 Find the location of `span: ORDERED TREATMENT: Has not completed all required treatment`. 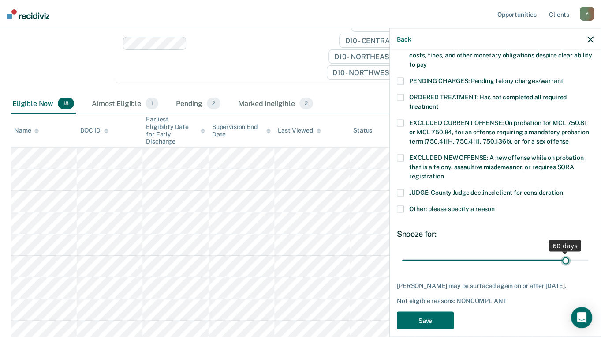

span: ORDERED TREATMENT: Has not completed all required treatment is located at coordinates (488, 101).